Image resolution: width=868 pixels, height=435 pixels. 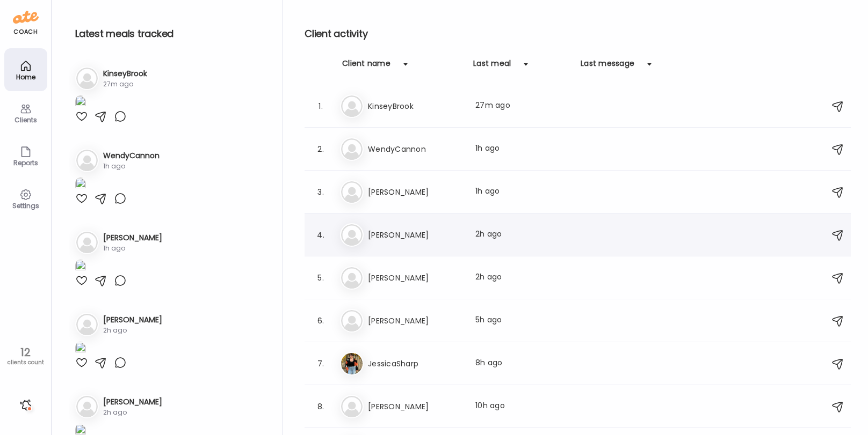 What do you see at coordinates (352, 364) in the screenshot?
I see `img: avatars%2F59xMiVLKTfYTqaoW40dM0Otfsu12` at bounding box center [352, 364].